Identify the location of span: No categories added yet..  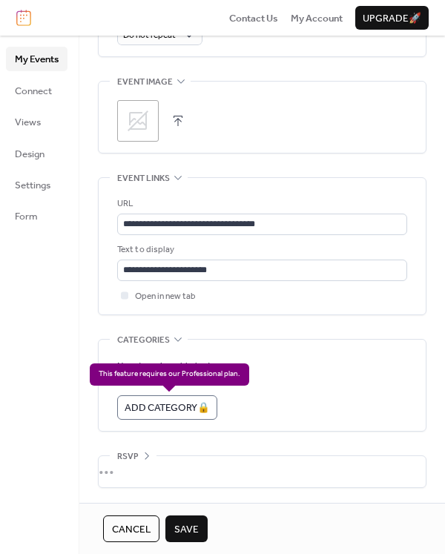
(165, 366).